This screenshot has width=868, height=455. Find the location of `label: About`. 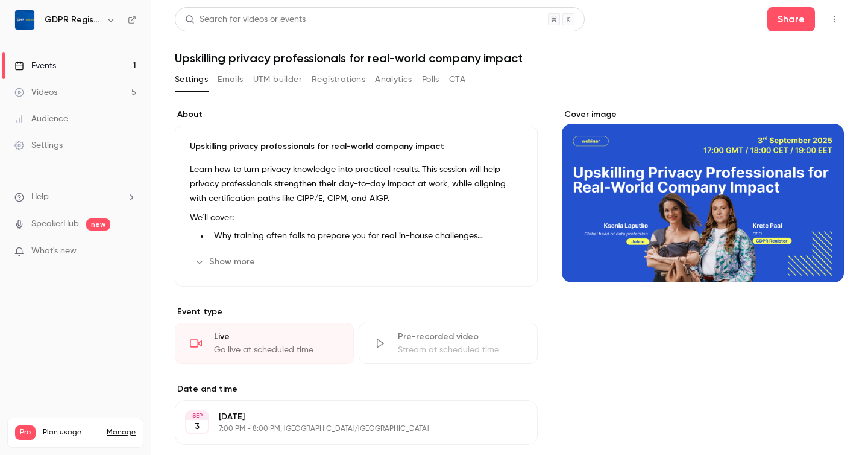

label: About is located at coordinates (356, 115).